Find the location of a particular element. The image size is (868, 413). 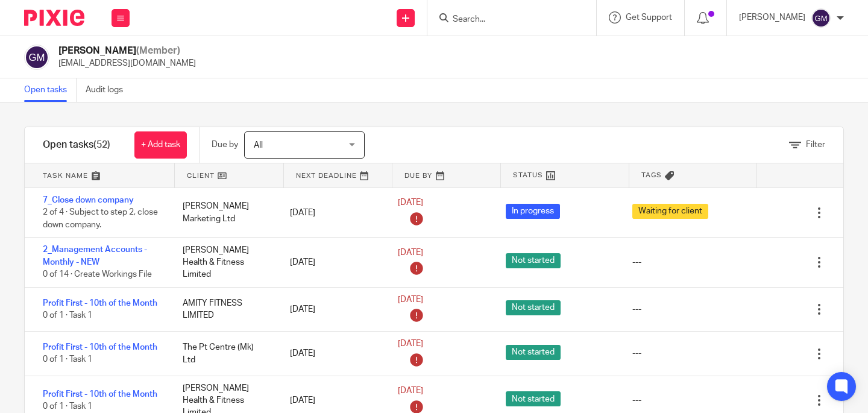

p: Due by is located at coordinates (225, 145).